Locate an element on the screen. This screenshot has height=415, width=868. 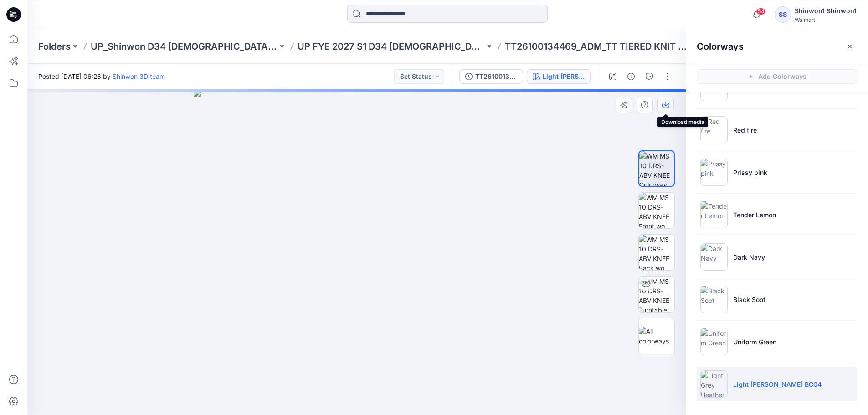
p: Folders is located at coordinates (54, 47).